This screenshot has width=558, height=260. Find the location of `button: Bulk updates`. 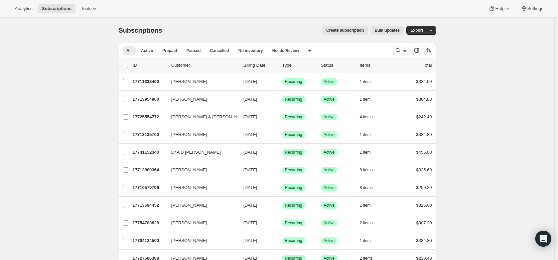

button: Bulk updates is located at coordinates (387, 30).